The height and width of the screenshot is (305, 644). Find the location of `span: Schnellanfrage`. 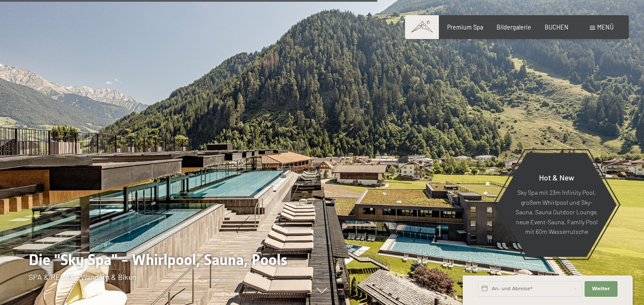

span: Schnellanfrage is located at coordinates (479, 269).